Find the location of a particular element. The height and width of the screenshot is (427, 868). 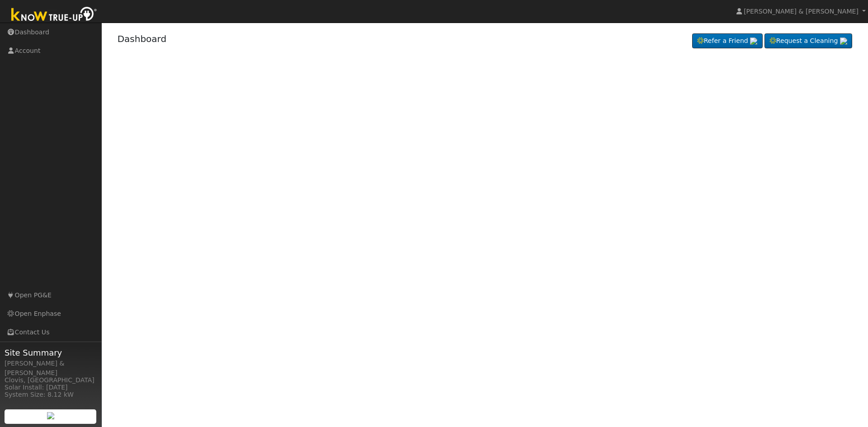

a: Dashboard is located at coordinates (142, 39).